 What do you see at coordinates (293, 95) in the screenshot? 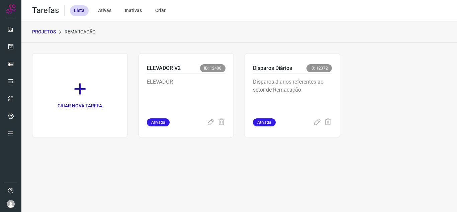
I see `p: Disparos diarios referentes ao setor de Remacação` at bounding box center [293, 95].